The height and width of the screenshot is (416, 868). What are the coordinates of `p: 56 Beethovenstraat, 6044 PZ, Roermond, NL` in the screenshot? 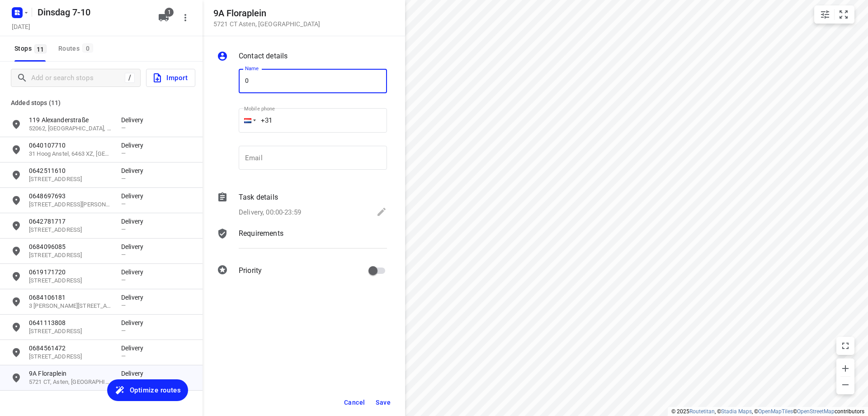 It's located at (70, 331).